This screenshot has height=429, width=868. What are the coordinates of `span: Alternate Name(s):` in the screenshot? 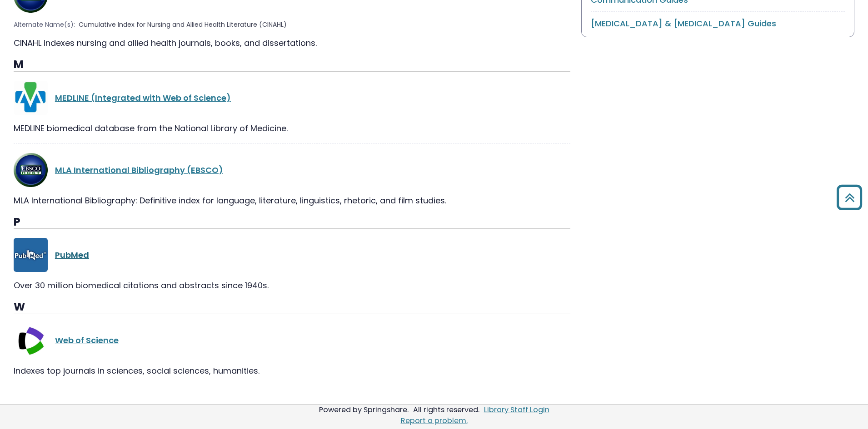 It's located at (44, 25).